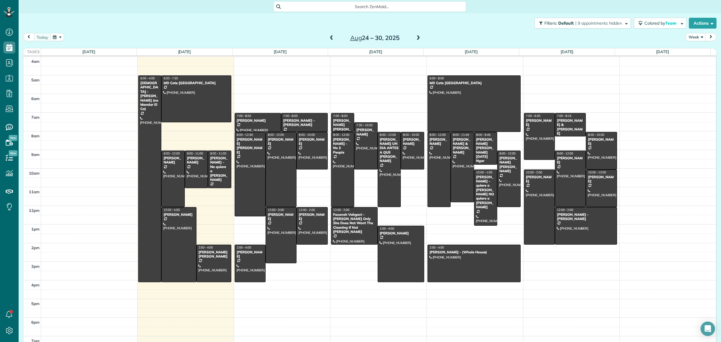 This screenshot has width=721, height=342. What do you see at coordinates (35, 229) in the screenshot?
I see `span: 1pm` at bounding box center [35, 229].